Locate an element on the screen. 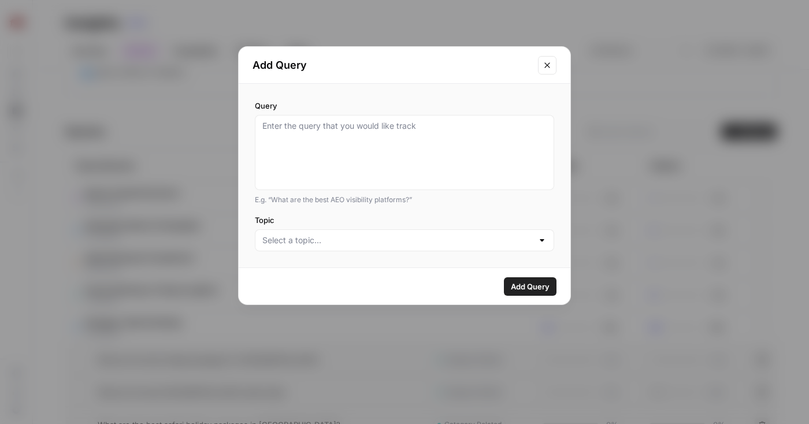 Image resolution: width=809 pixels, height=424 pixels. div: E.g. “What are the best AEO visibility platforms?” is located at coordinates (405, 200).